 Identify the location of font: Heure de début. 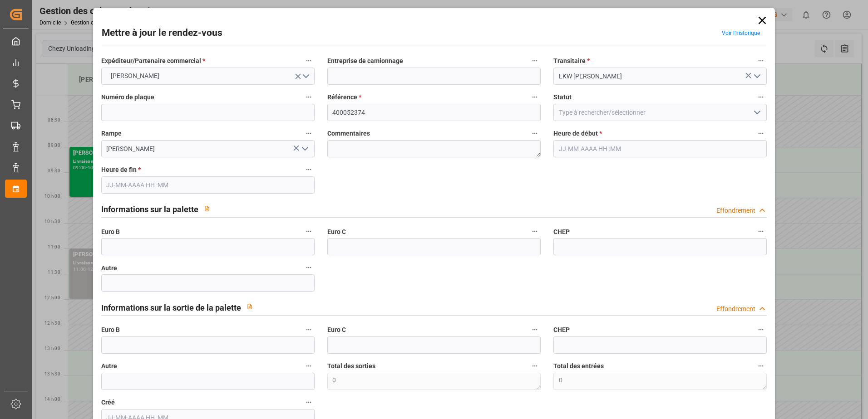
(575, 133).